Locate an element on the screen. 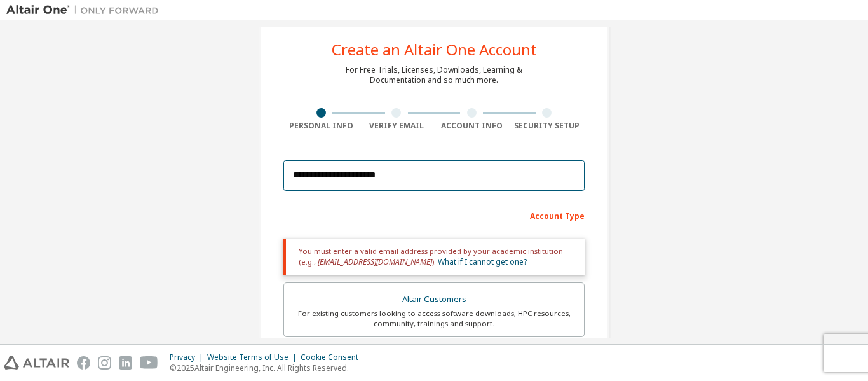 The width and height of the screenshot is (868, 381). img: instagram.svg is located at coordinates (104, 363).